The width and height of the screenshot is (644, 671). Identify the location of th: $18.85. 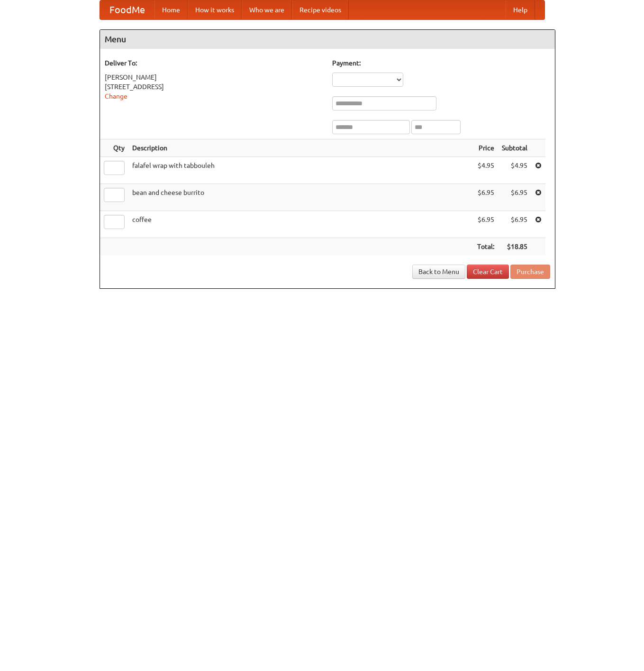
(515, 247).